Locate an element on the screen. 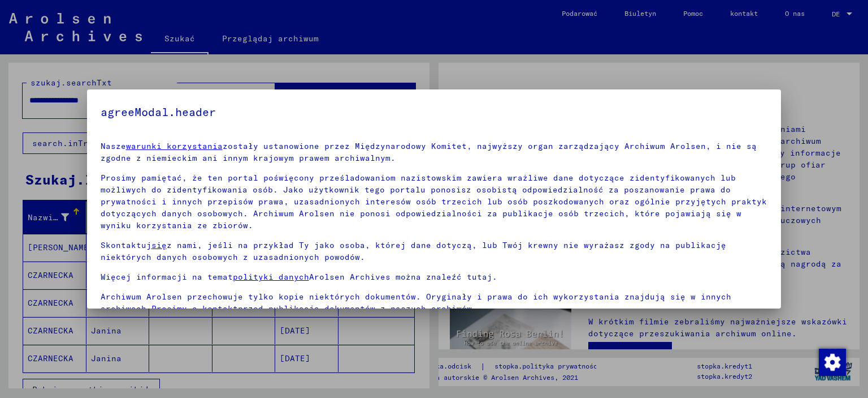 The width and height of the screenshot is (868, 398). font: Archiwum Arolsen przechowuje tylko kopie niektórych dokumentów. Oryginały i prawa do ich wykorzys... is located at coordinates (416, 302).